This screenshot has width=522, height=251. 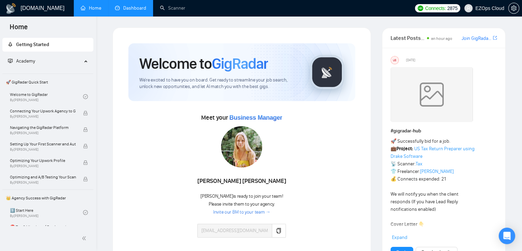 What do you see at coordinates (514, 8) in the screenshot?
I see `button: setting` at bounding box center [514, 8].